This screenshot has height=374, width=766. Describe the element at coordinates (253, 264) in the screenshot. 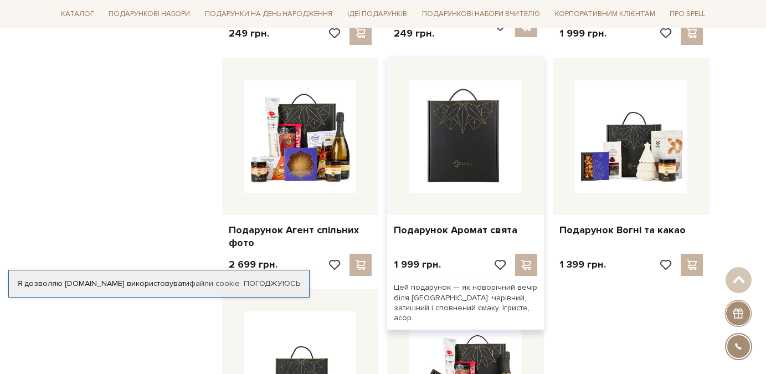

I see `p: 2 699 грн.` at that location.